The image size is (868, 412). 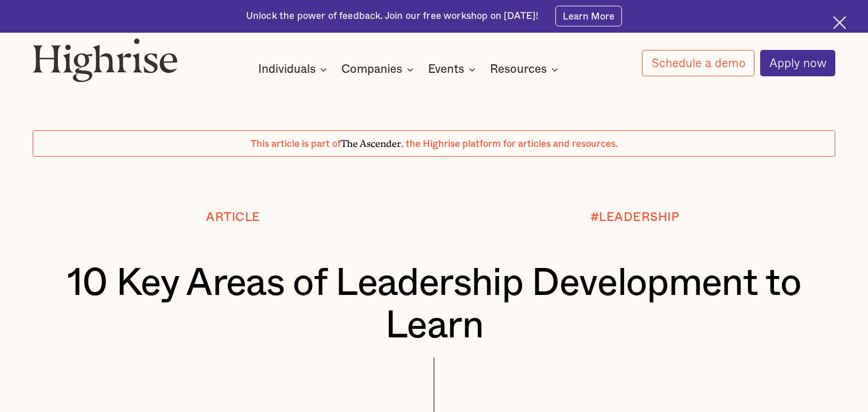 What do you see at coordinates (371, 142) in the screenshot?
I see `span: The Ascender` at bounding box center [371, 142].